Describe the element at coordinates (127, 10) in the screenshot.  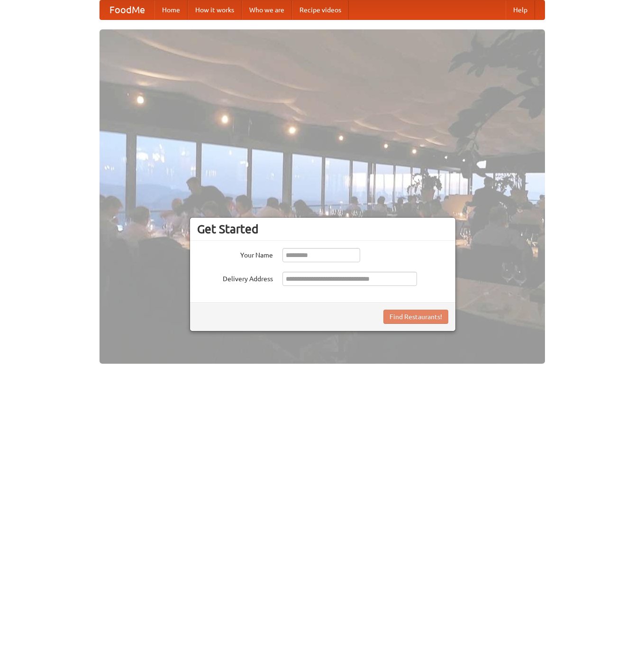
I see `a: FoodMe` at that location.